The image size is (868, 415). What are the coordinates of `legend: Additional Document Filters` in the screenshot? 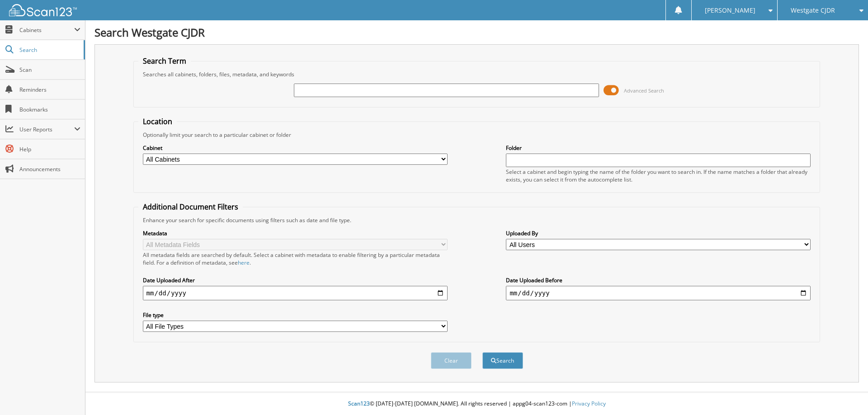 It's located at (191, 207).